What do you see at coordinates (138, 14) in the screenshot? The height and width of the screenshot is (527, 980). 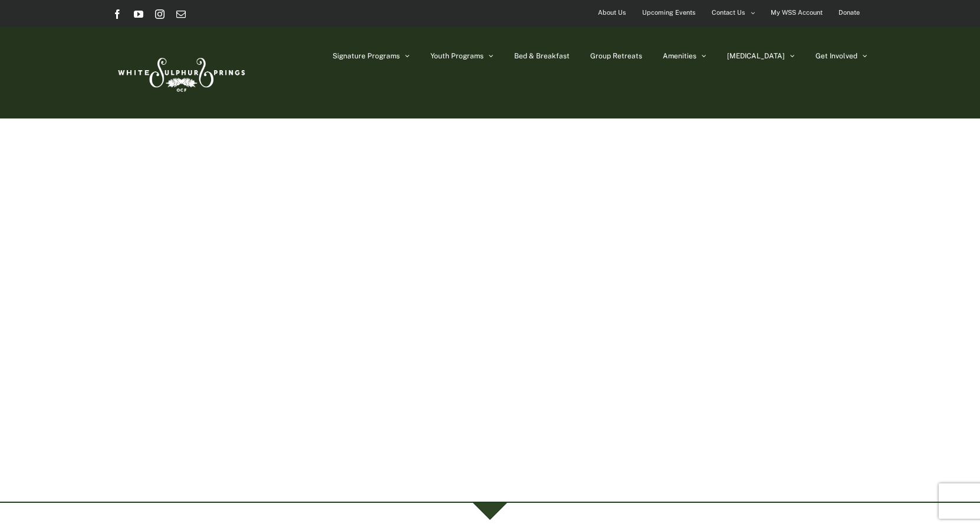 I see `a: YouTube` at bounding box center [138, 14].